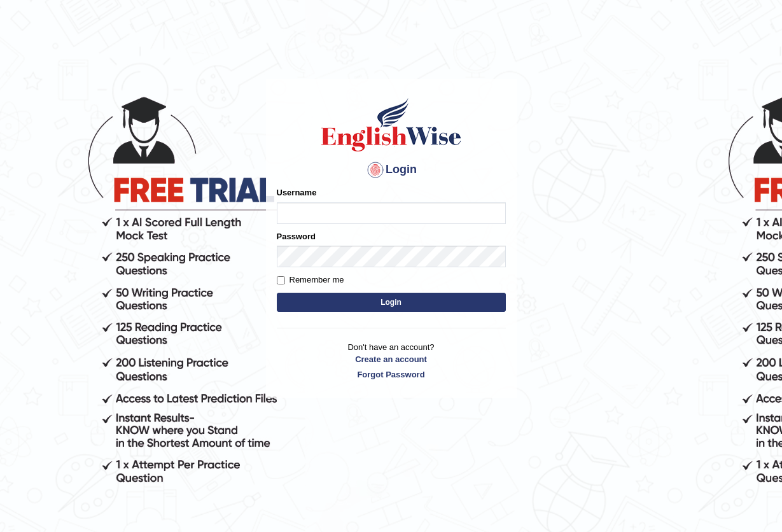  What do you see at coordinates (392, 170) in the screenshot?
I see `h4: Login` at bounding box center [392, 170].